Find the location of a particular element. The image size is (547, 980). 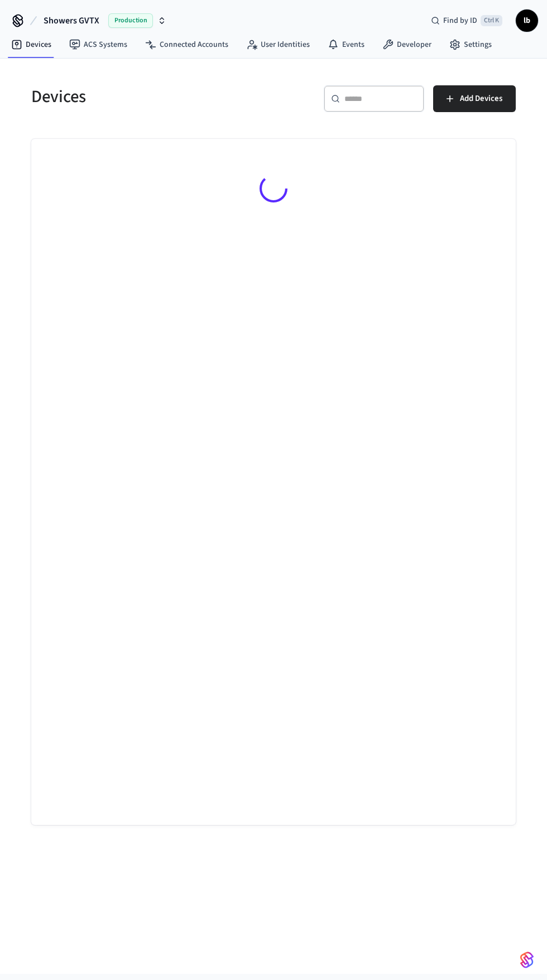

a: ACS Systems is located at coordinates (98, 45).